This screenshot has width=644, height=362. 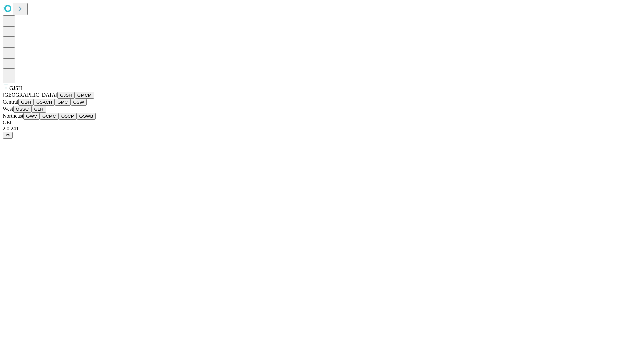 What do you see at coordinates (79, 102) in the screenshot?
I see `button: OSW` at bounding box center [79, 102].